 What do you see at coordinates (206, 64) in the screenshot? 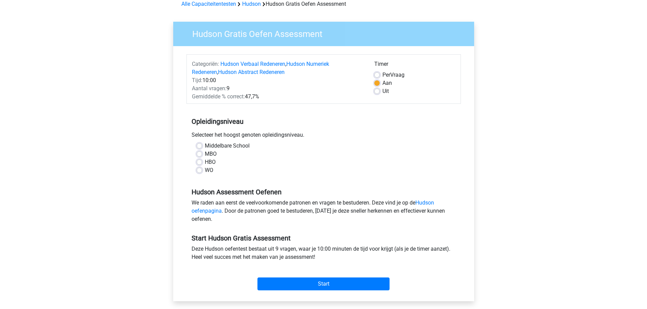
I see `span: Categoriën:` at bounding box center [206, 64].